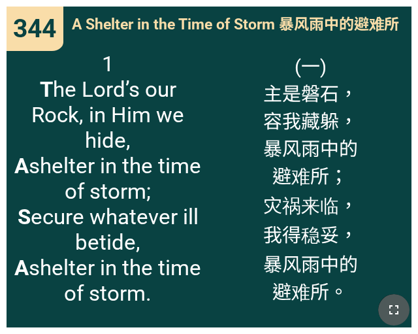  I want to click on b: T, so click(46, 89).